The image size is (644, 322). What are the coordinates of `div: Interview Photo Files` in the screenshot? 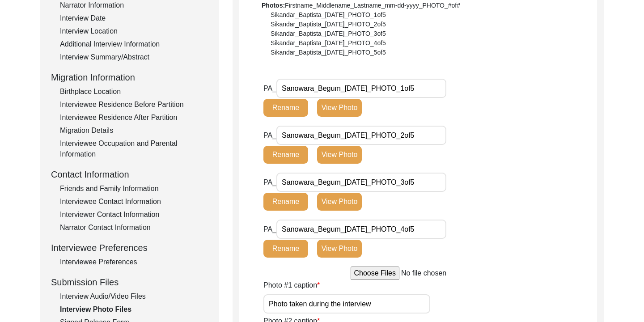 It's located at (134, 309).